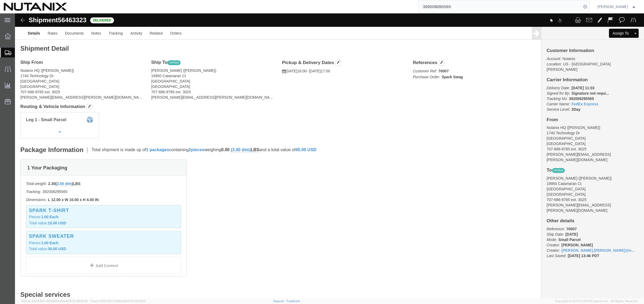 This screenshot has height=304, width=644. Describe the element at coordinates (280, 301) in the screenshot. I see `a: Support` at that location.